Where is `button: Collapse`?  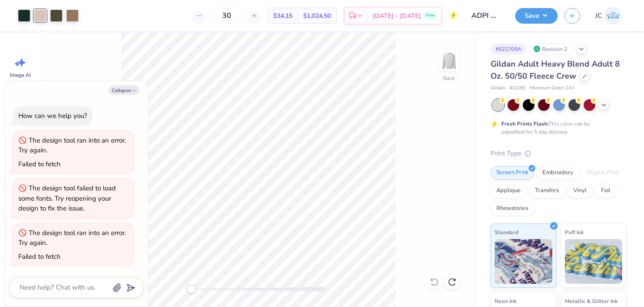 button: Collapse is located at coordinates (124, 90).